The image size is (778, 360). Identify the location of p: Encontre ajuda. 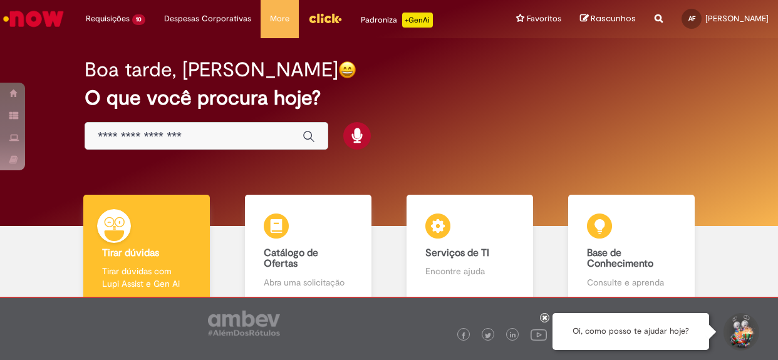
(469, 271).